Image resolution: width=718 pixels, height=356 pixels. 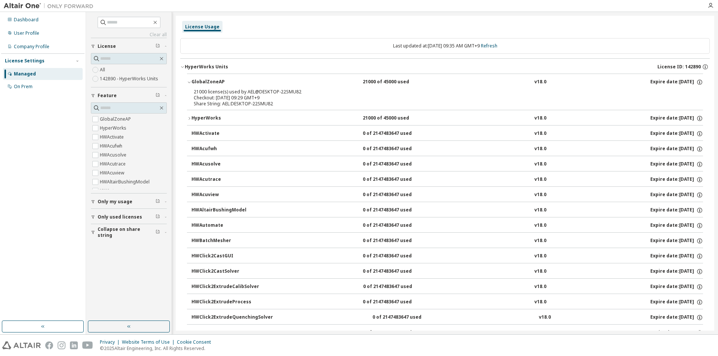 I want to click on button: Only my usage, so click(x=129, y=202).